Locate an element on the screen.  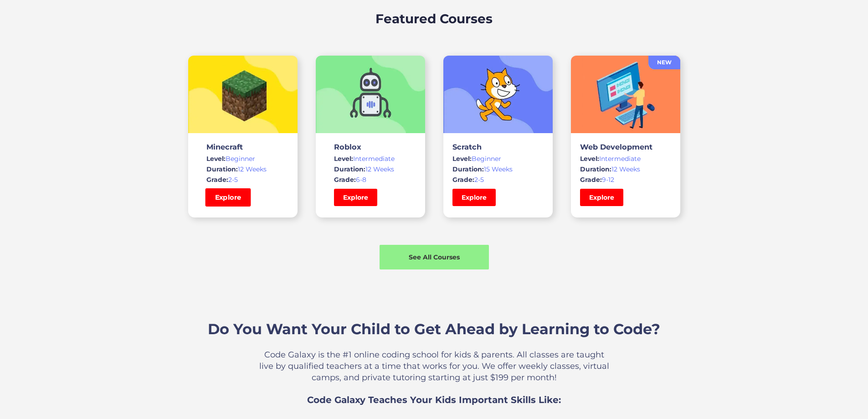
div: See All Courses is located at coordinates (434, 257).